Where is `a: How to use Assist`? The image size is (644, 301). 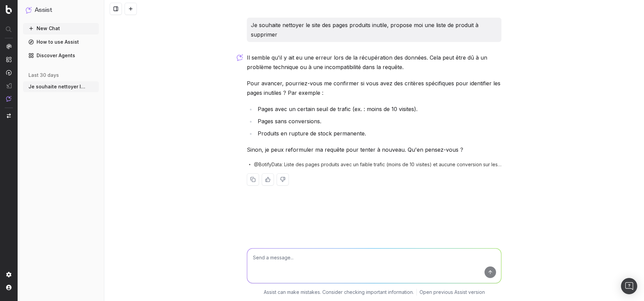 a: How to use Assist is located at coordinates (61, 42).